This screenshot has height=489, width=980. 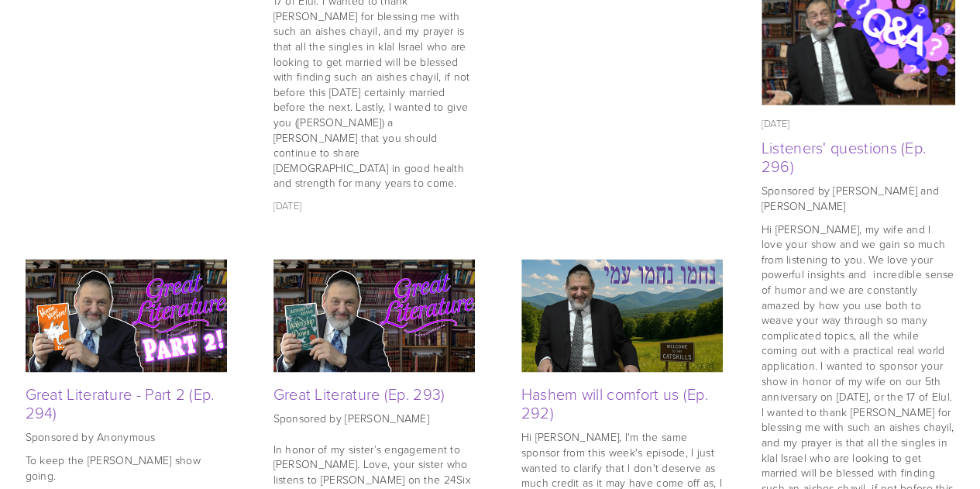 What do you see at coordinates (844, 157) in the screenshot?
I see `a: Listeners' questions (Ep. 296)` at bounding box center [844, 157].